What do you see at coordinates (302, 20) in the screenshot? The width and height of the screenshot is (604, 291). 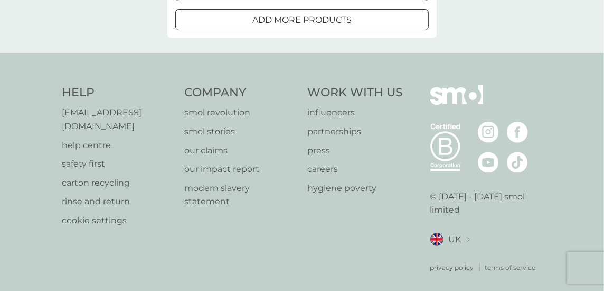 I see `button: add more products` at bounding box center [302, 20].